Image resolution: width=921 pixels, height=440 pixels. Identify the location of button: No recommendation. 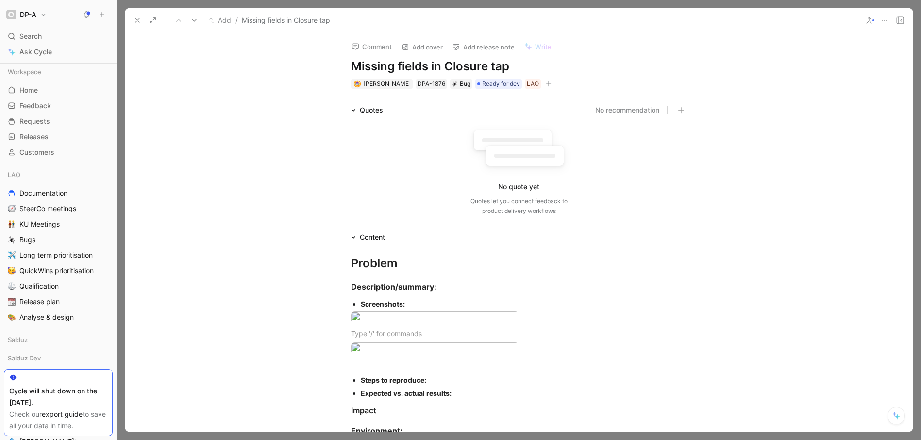
(627, 110).